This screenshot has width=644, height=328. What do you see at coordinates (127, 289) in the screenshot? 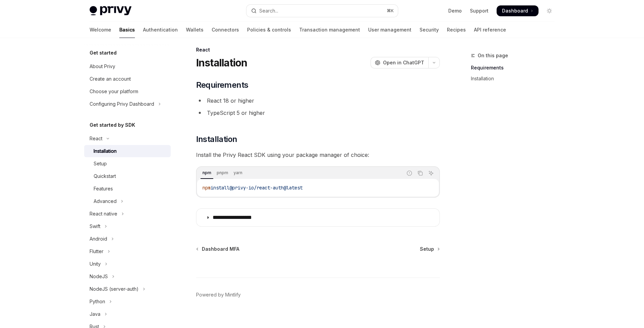
I see `button: Toggle NodeJS (server-auth) section` at bounding box center [127, 289].